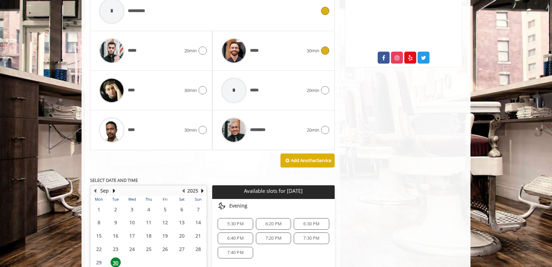 The image size is (552, 267). I want to click on th: Fri, so click(165, 199).